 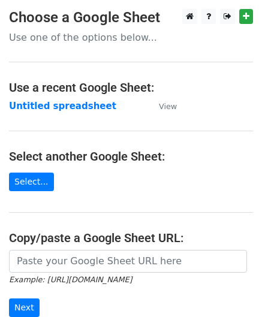 I want to click on input: Next, so click(x=24, y=308).